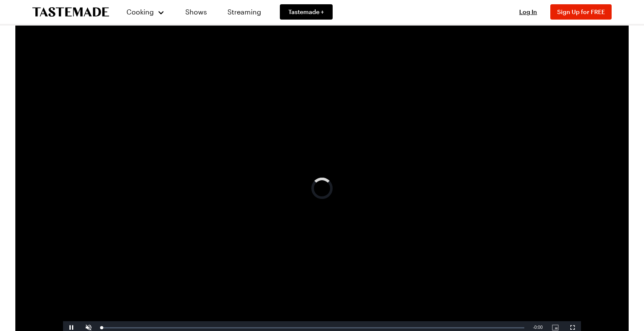 The height and width of the screenshot is (331, 644). What do you see at coordinates (306, 12) in the screenshot?
I see `span: Tastemade +` at bounding box center [306, 12].